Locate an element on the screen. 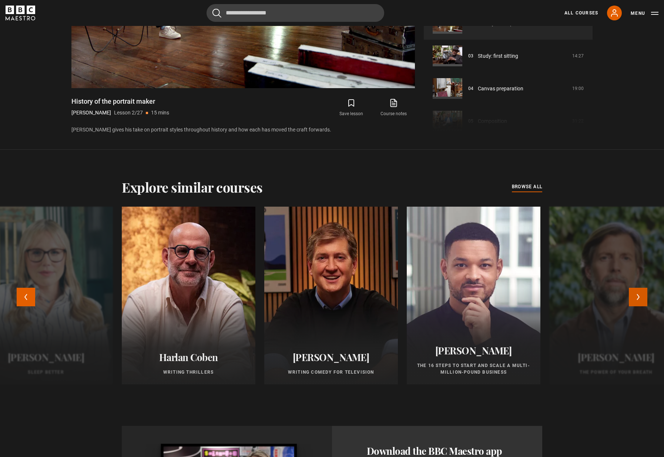  button: Submit the search query is located at coordinates (217, 13).